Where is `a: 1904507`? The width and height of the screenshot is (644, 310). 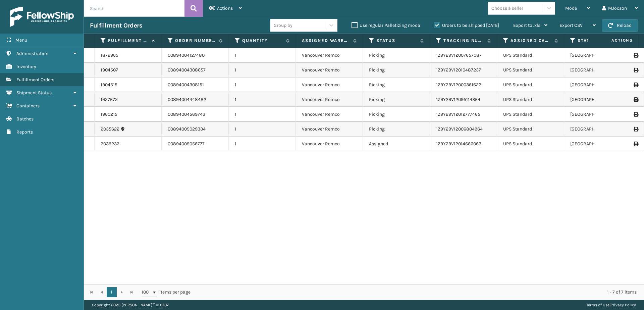 a: 1904507 is located at coordinates (109, 70).